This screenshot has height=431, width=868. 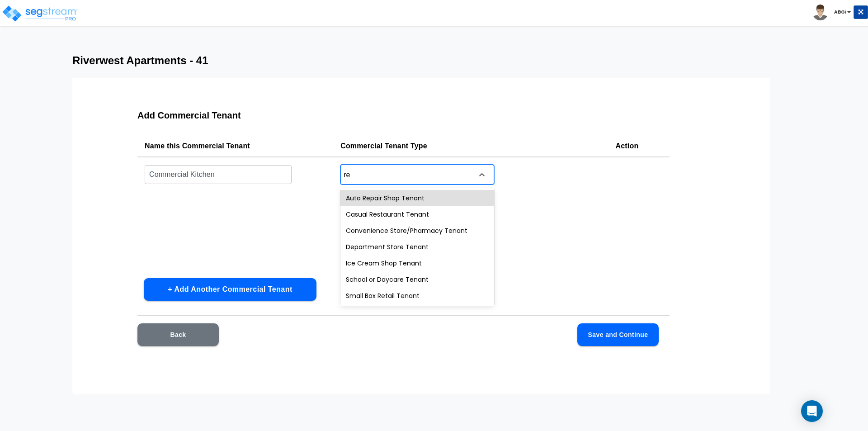 I want to click on th: Commercial Tenant Type, so click(x=471, y=146).